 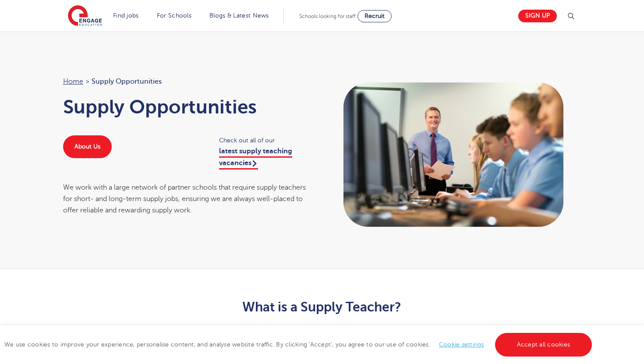 What do you see at coordinates (538, 16) in the screenshot?
I see `a: Sign up` at bounding box center [538, 16].